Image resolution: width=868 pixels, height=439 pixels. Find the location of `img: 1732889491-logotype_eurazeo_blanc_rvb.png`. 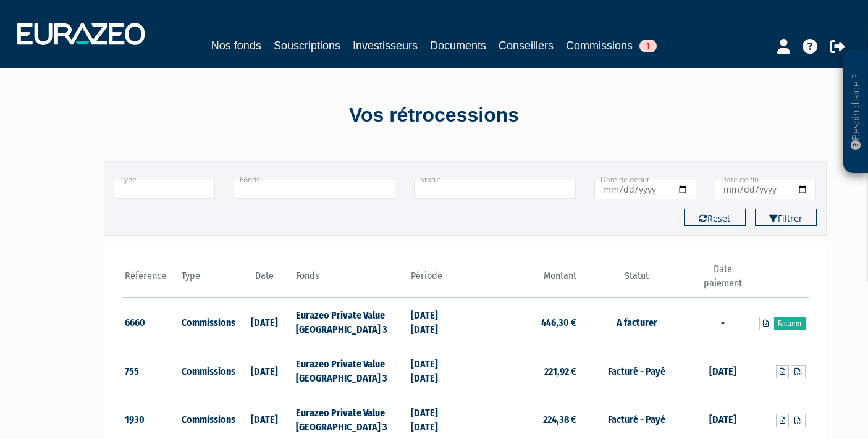

img: 1732889491-logotype_eurazeo_blanc_rvb.png is located at coordinates (81, 34).